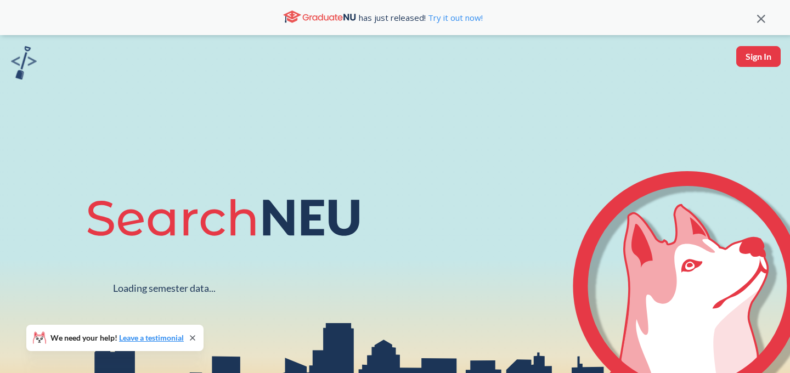 This screenshot has height=373, width=790. Describe the element at coordinates (759, 57) in the screenshot. I see `button: Sign In` at that location.